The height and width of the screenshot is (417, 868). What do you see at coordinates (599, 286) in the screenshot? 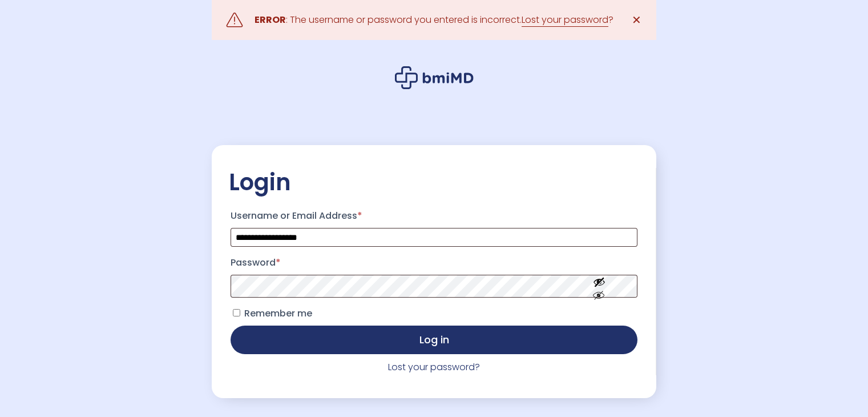
I see `button: Show password` at bounding box center [599, 286].